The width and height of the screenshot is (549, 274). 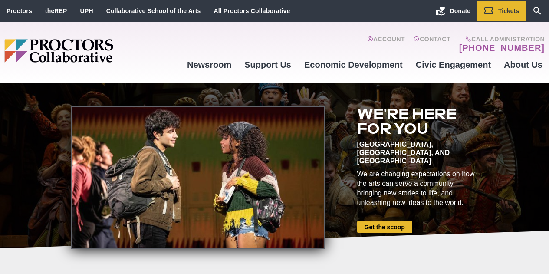 I want to click on a: Donate, so click(x=452, y=11).